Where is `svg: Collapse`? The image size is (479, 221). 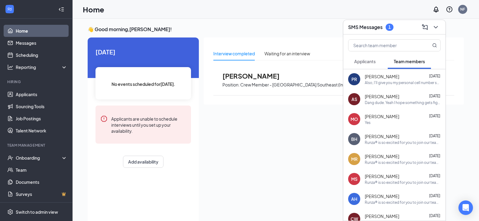 svg: Collapse is located at coordinates (61, 9).